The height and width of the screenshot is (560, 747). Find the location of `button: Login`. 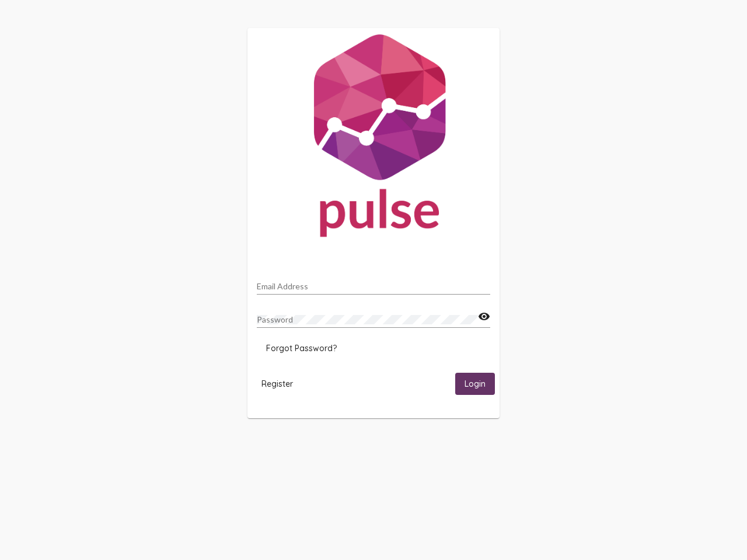

button: Login is located at coordinates (475, 383).